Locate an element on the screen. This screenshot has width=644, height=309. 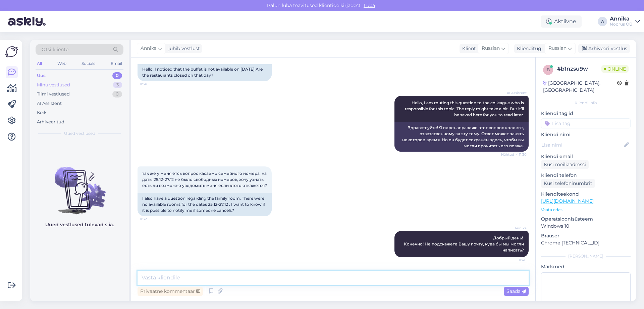
p: Kliendi email is located at coordinates (586, 156).